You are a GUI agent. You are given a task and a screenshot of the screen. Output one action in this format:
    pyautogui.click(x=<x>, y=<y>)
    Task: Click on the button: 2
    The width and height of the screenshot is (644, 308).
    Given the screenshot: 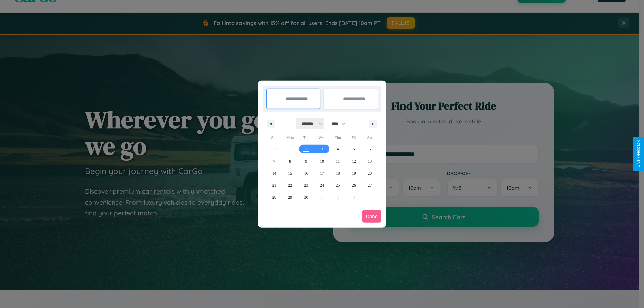 What is the action you would take?
    pyautogui.click(x=306, y=149)
    